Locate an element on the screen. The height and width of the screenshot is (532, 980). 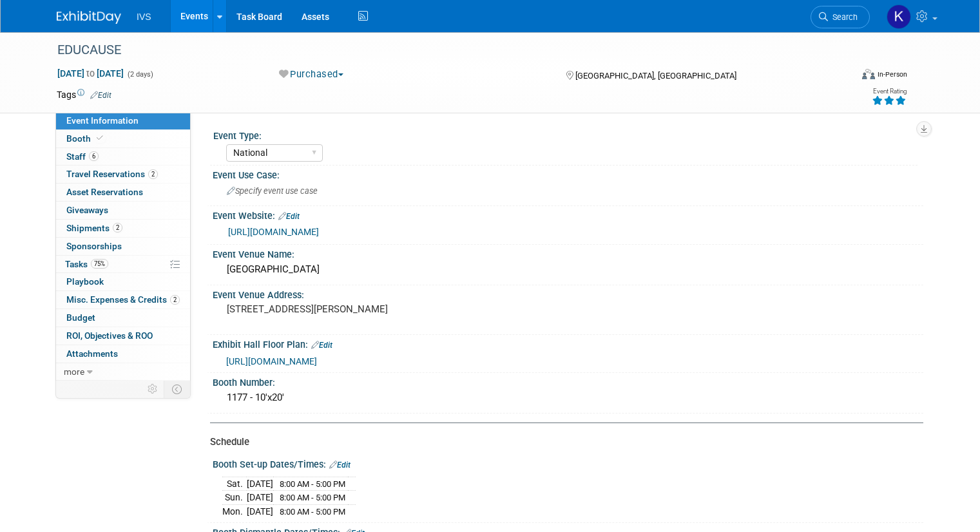
a: Event Information is located at coordinates (123, 121).